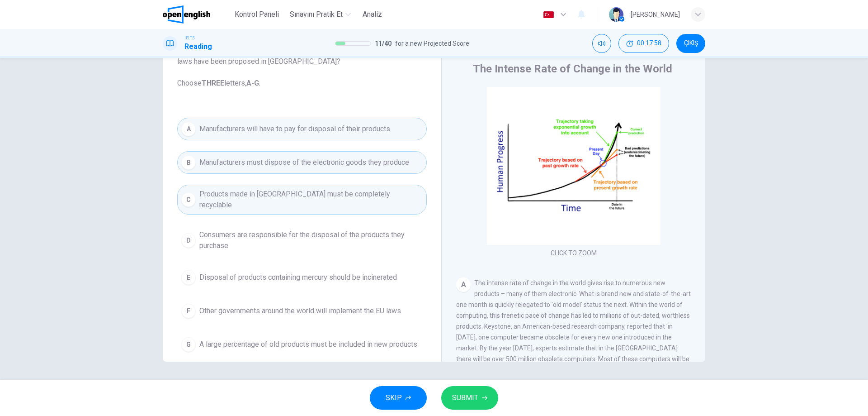  I want to click on h1: Reading, so click(198, 47).